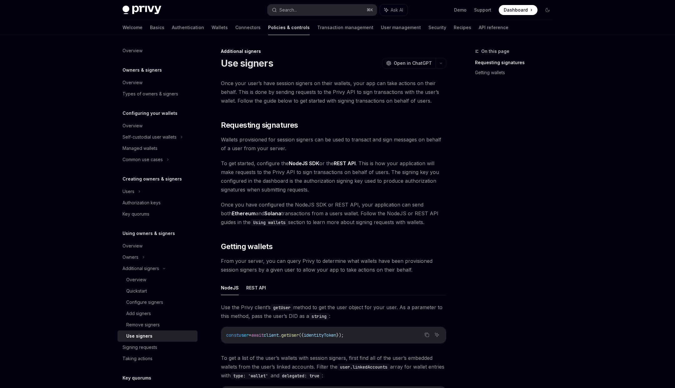  I want to click on button: Copy the contents from the code block, so click(427, 335).